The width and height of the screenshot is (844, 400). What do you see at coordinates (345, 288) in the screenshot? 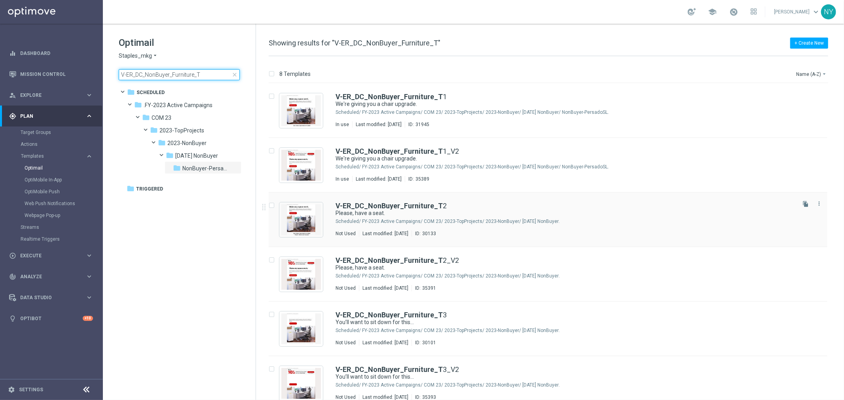
I see `div: Not Used` at bounding box center [345, 288].